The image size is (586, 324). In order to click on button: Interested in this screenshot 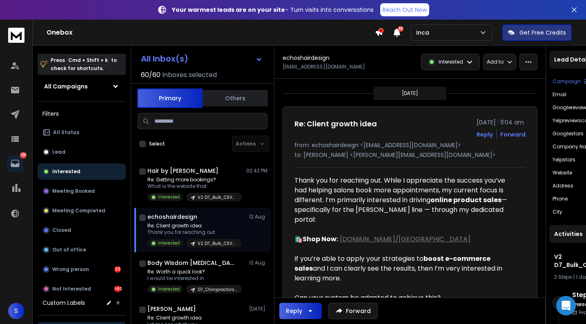, I will do `click(82, 172)`.